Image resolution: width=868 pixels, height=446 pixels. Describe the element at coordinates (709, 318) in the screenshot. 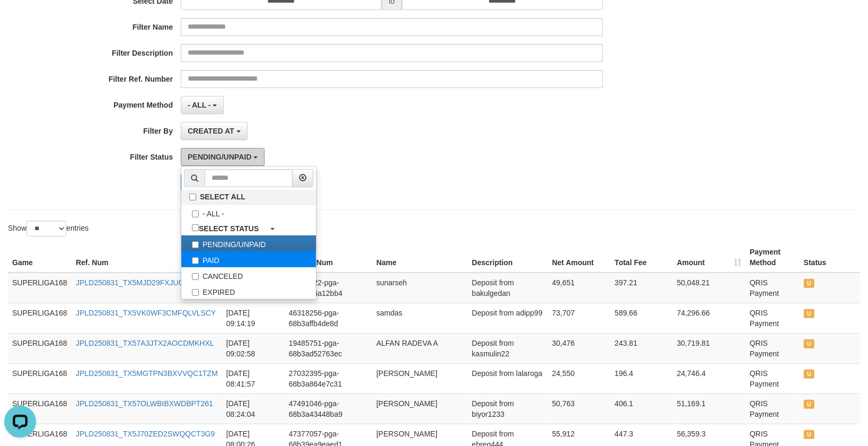

I see `td: 74,296.66` at that location.